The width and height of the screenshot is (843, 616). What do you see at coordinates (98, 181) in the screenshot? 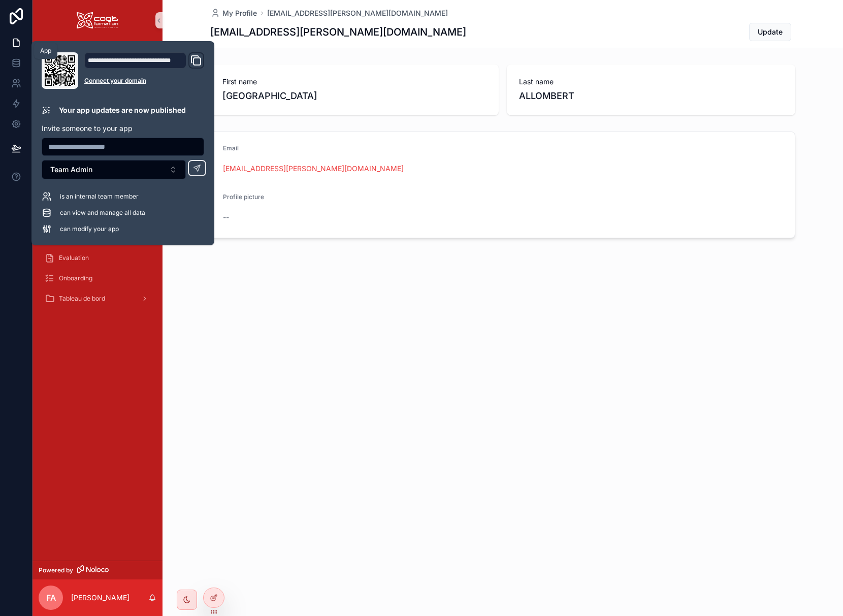
I see `div: scrollable content` at bounding box center [98, 181].